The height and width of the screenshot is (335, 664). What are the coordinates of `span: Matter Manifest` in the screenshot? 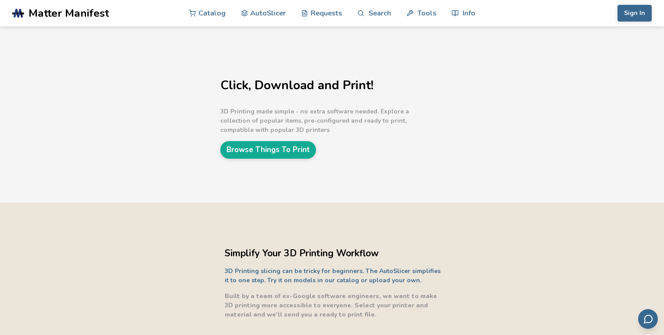 It's located at (68, 13).